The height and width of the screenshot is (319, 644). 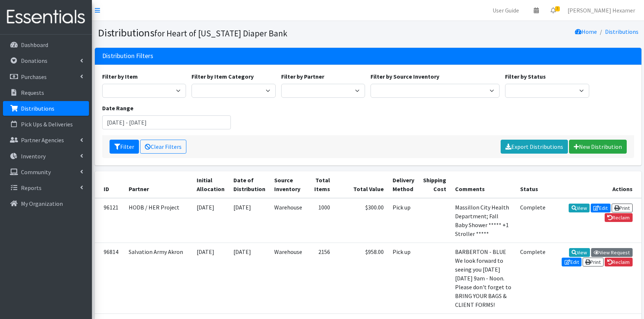 I want to click on td: HODB / HER Project, so click(x=158, y=220).